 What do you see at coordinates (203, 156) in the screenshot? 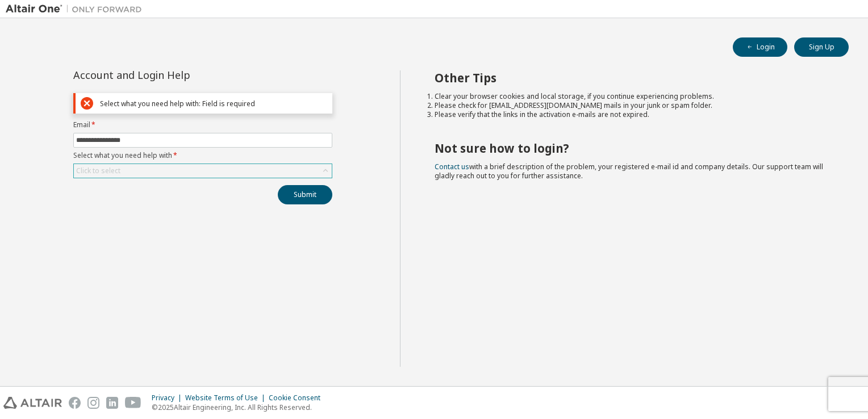
I see `label: Select what you need help with` at bounding box center [203, 156].